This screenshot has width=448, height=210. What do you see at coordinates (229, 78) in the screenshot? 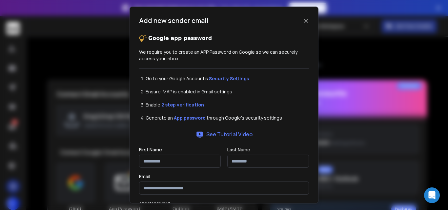
I see `a: Security Settings` at bounding box center [229, 78].